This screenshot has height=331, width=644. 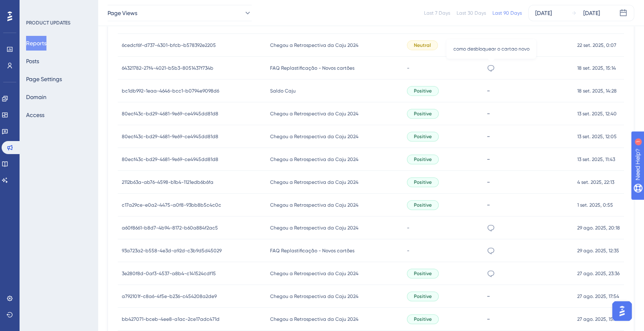 What do you see at coordinates (170, 91) in the screenshot?
I see `span: bc1db992-1eaa-4646-bcc1-b0794e9098d6` at bounding box center [170, 91].